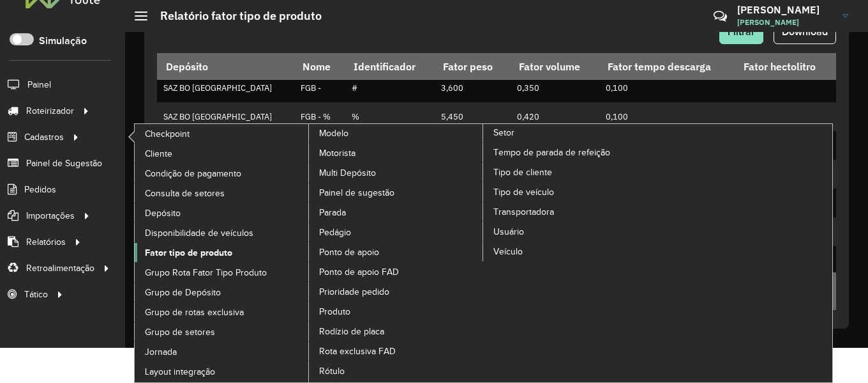 This screenshot has height=383, width=868. Describe the element at coordinates (222, 273) in the screenshot. I see `a: Grupo Rota Fator Tipo Produto` at that location.